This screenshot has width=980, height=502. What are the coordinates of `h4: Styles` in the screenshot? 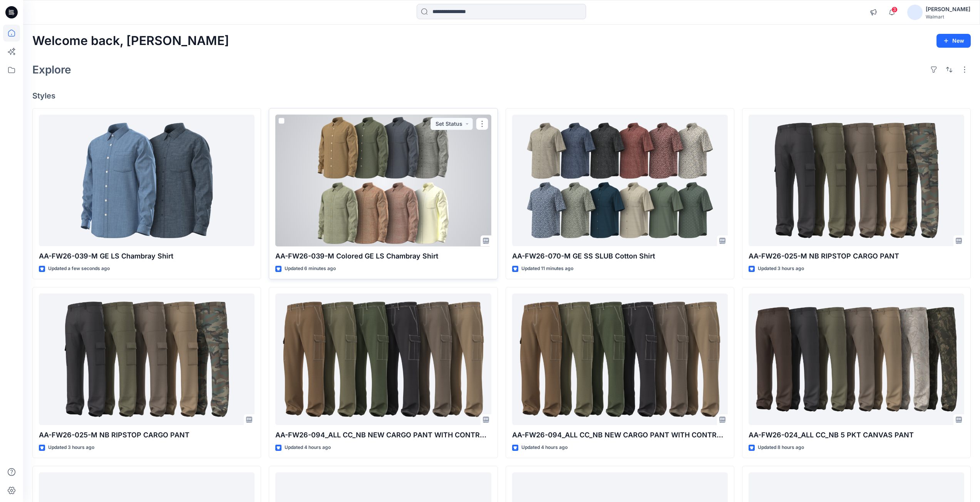 It's located at (501, 96).